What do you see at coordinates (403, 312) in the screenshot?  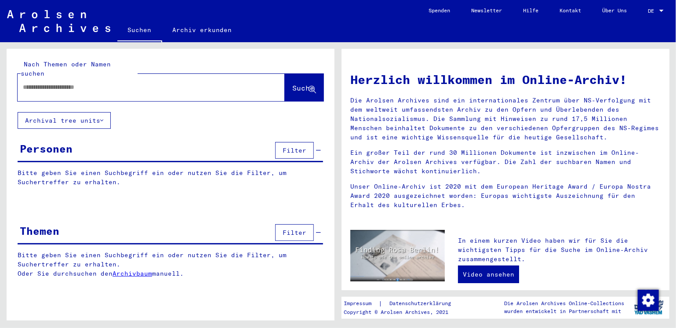 I see `p: Copyright © Arolsen Archives, 2021` at bounding box center [403, 312].